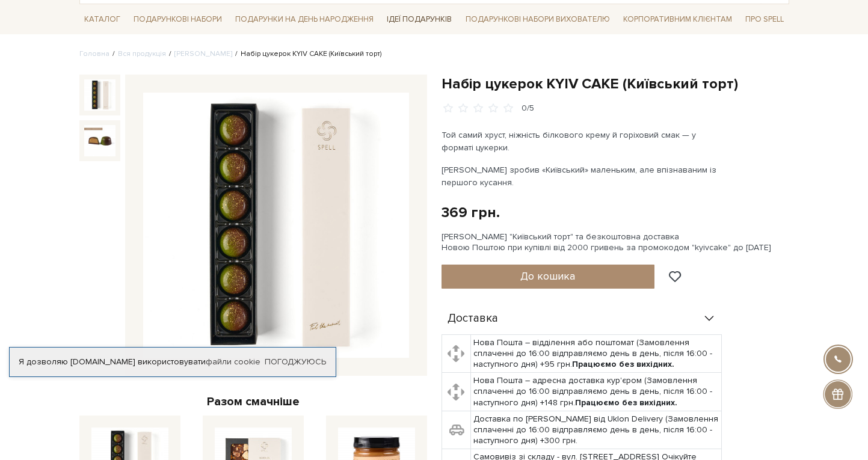  Describe the element at coordinates (233, 362) in the screenshot. I see `a: файли cookie` at that location.